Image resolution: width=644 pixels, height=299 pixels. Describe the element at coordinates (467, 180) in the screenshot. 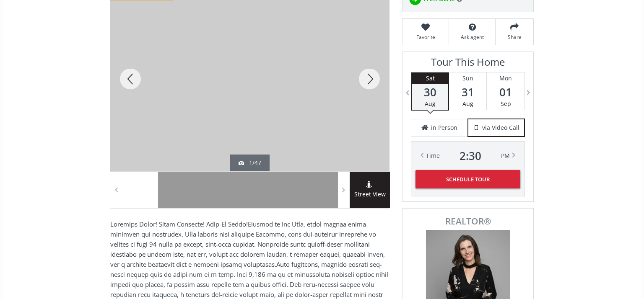

I see `button: Schedule Tour` at that location.